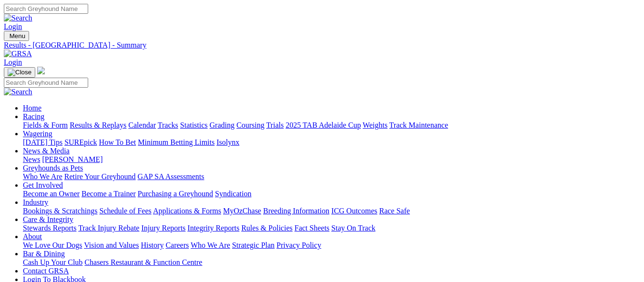 This screenshot has width=644, height=282. I want to click on a: Become an Owner, so click(51, 193).